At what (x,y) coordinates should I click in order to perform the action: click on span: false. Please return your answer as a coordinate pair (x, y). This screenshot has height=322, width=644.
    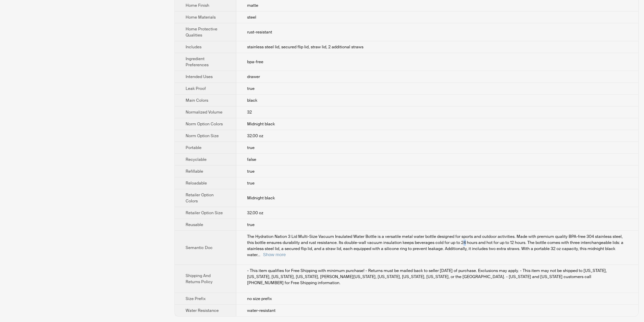
    Looking at the image, I should click on (252, 160).